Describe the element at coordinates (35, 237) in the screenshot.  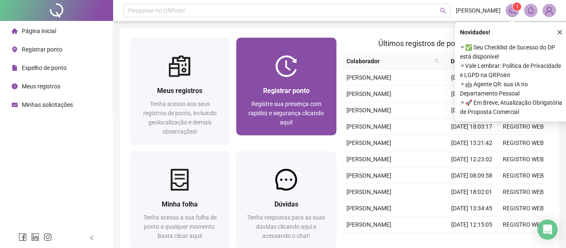
I see `span: linkedin` at that location.